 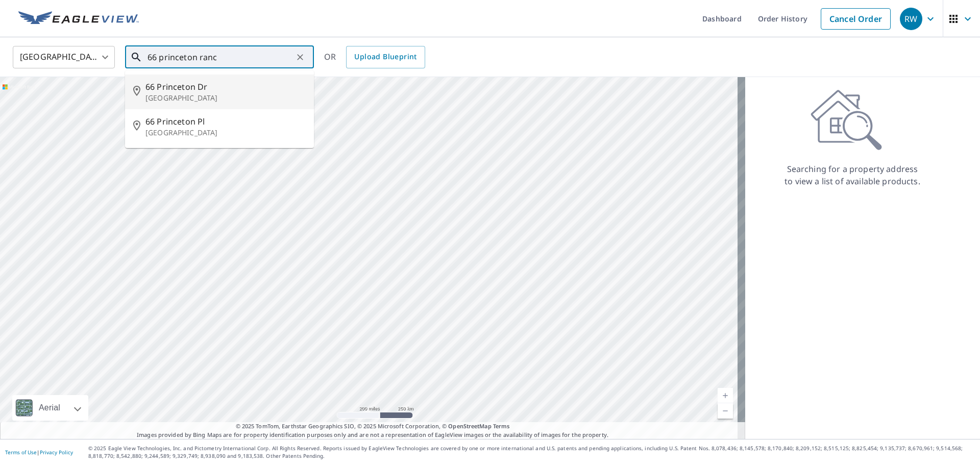 I want to click on div: OR, so click(x=375, y=58).